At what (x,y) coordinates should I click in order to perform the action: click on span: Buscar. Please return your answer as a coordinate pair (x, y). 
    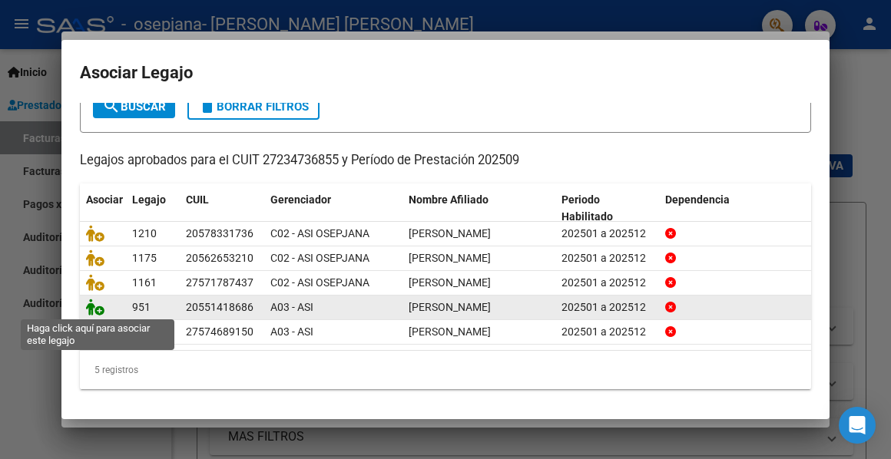
    Looking at the image, I should click on (134, 107).